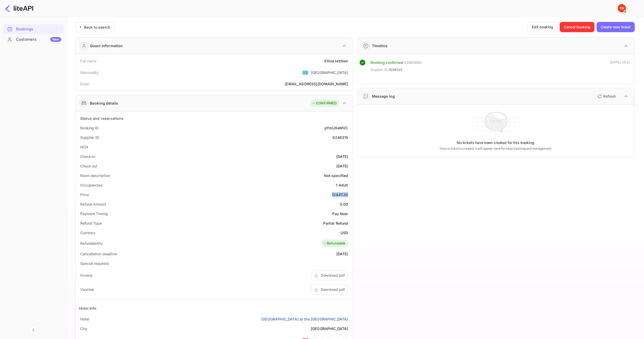 This screenshot has width=644, height=339. I want to click on div: Full name, so click(88, 61).